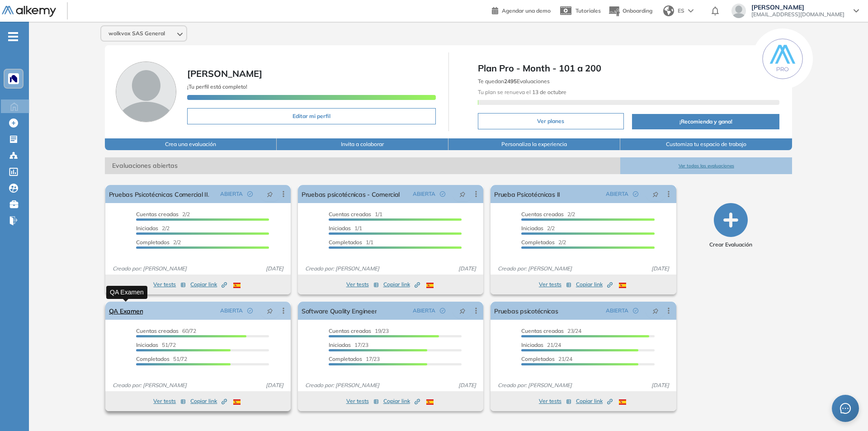  I want to click on span: ¡Tu perfil está completo!, so click(217, 87).